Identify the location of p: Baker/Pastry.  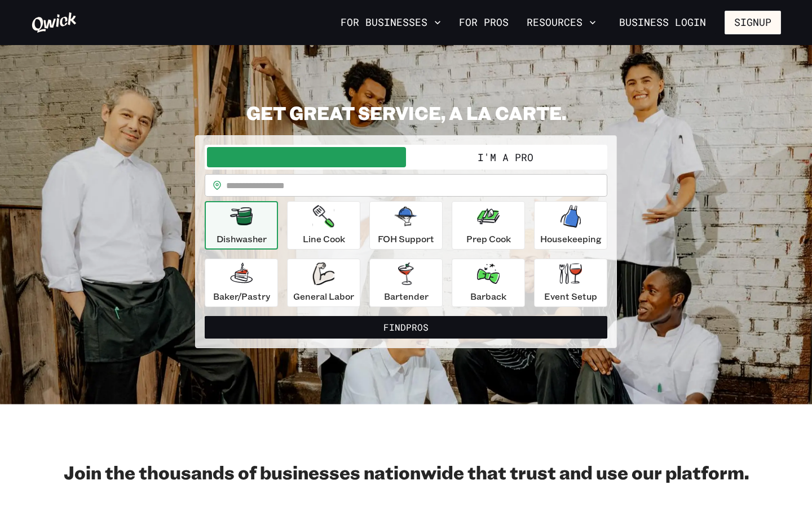
(241, 296).